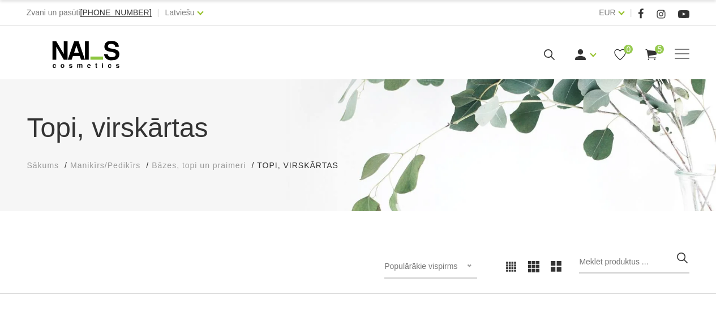 This screenshot has height=312, width=716. What do you see at coordinates (105, 165) in the screenshot?
I see `span: Manikīrs/Pedikīrs` at bounding box center [105, 165].